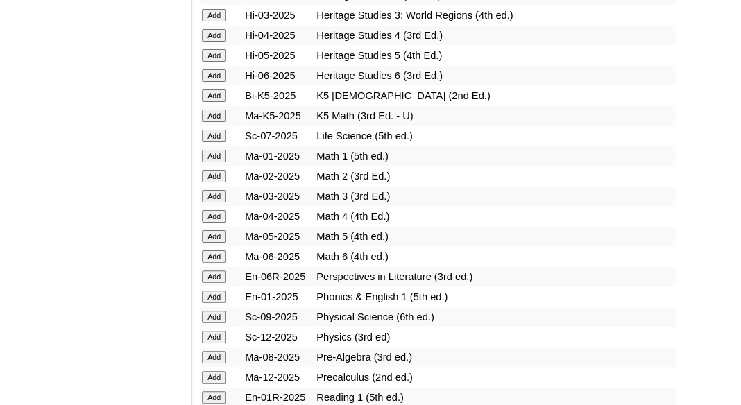 Image resolution: width=741 pixels, height=405 pixels. What do you see at coordinates (278, 357) in the screenshot?
I see `td: Ma-08-2025` at bounding box center [278, 357].